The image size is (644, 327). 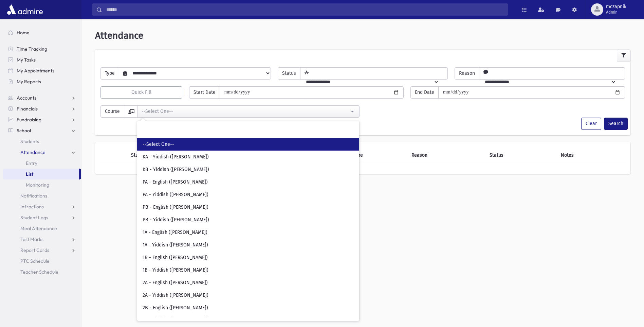 I want to click on th: Type, so click(x=378, y=155).